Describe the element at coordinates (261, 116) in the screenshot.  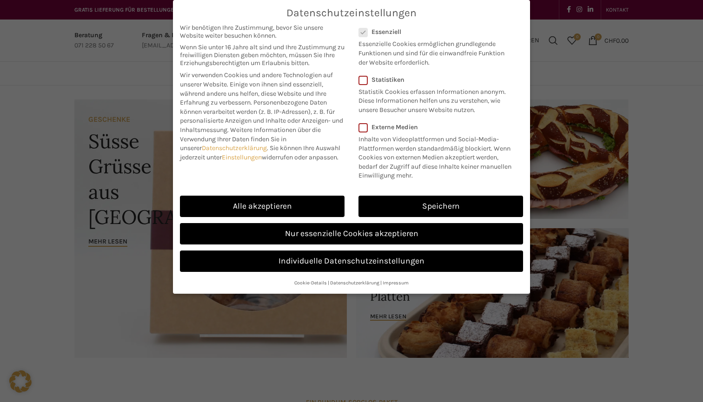
I see `span: Personenbezogene Daten können verarbeitet werden (z. B. IP-Adressen), z. B. für personalisierte A...` at that location.